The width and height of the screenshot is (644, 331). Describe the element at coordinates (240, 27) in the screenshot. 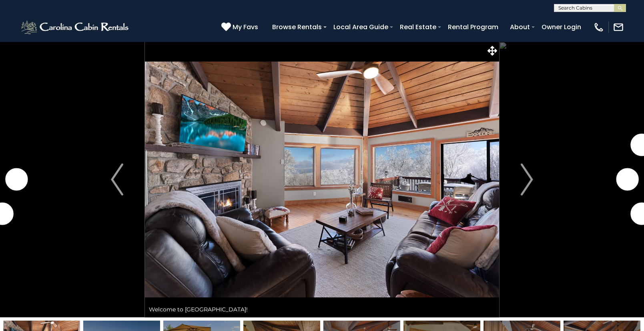

I see `a: My Favs` at that location.